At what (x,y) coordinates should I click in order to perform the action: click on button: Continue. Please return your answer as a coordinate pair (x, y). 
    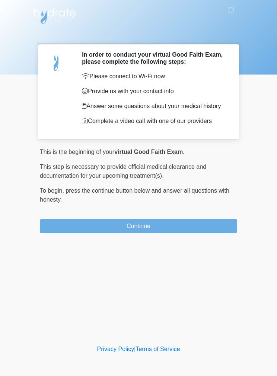
    Looking at the image, I should click on (139, 226).